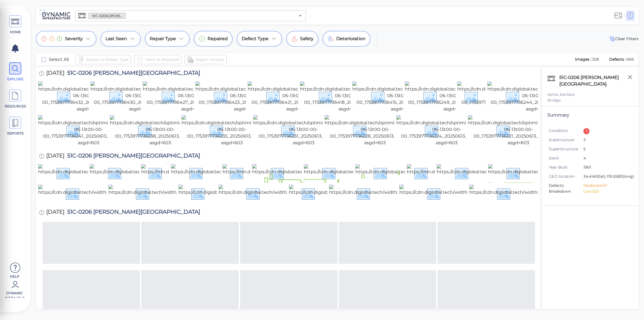 This screenshot has width=644, height=320. What do you see at coordinates (590, 95) in the screenshot?
I see `div: santa_barbara` at bounding box center [590, 95].